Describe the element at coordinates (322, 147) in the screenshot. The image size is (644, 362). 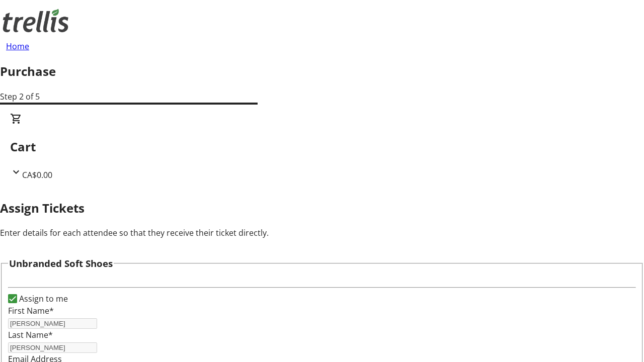
I see `div: CartCA$0.00` at that location.